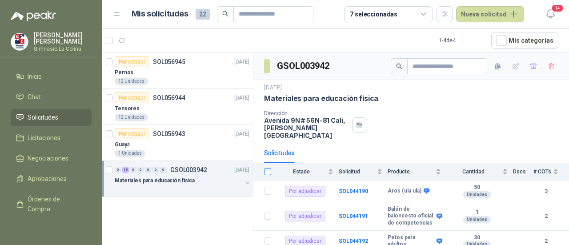 The height and width of the screenshot is (245, 569). I want to click on a: Manuales y ayuda, so click(51, 229).